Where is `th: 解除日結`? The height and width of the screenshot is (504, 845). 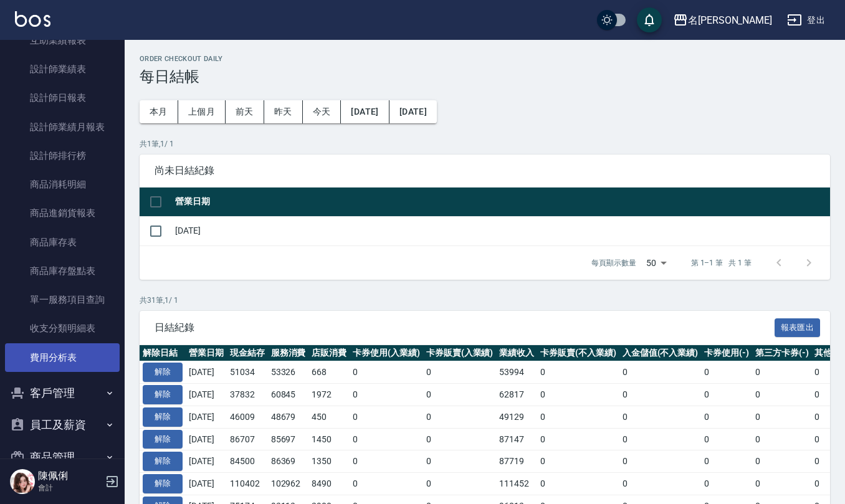 th: 解除日結 is located at coordinates (162, 353).